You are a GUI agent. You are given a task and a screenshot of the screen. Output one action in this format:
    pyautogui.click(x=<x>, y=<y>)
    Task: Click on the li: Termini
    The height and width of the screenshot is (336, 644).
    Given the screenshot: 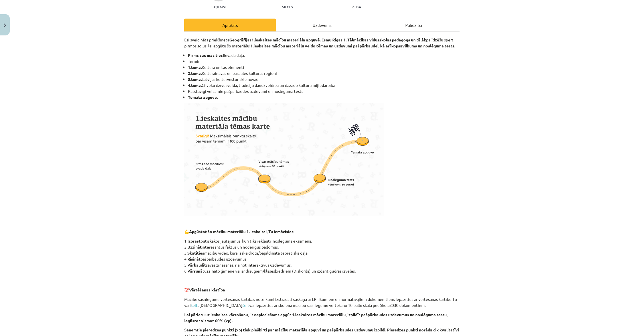 What is the action you would take?
    pyautogui.click(x=324, y=61)
    